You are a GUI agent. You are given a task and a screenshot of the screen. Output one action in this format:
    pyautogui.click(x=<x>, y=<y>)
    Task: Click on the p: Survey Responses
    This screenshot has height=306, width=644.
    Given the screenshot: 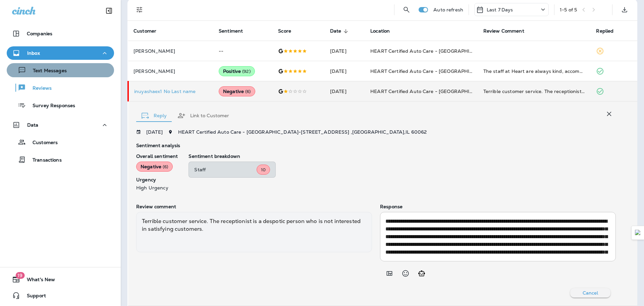 What is the action you would take?
    pyautogui.click(x=50, y=106)
    